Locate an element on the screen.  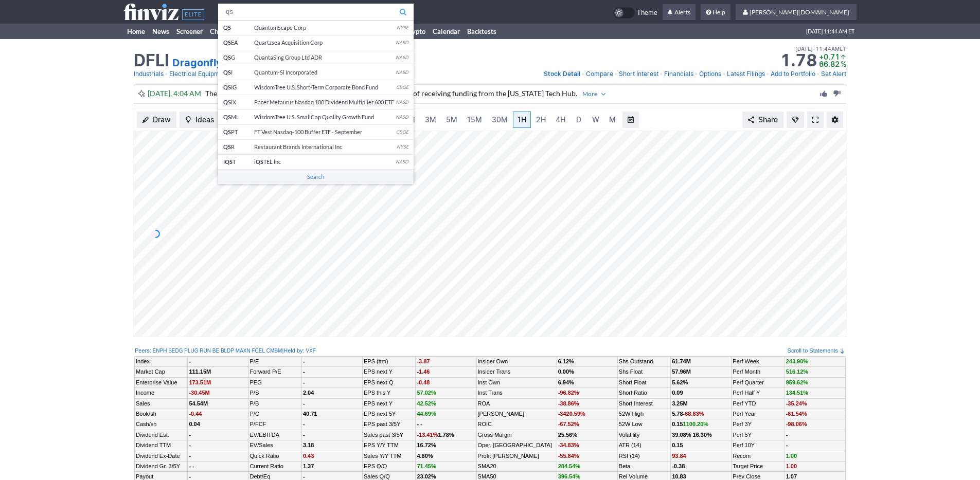
td: Quantum-Si Incorporated is located at coordinates (325, 73).